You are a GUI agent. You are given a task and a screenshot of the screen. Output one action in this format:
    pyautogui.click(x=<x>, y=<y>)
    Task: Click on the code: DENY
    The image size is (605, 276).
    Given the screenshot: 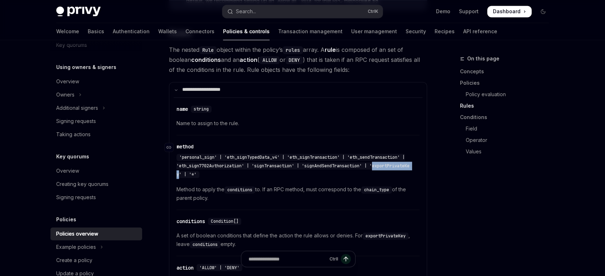 What is the action you would take?
    pyautogui.click(x=294, y=60)
    